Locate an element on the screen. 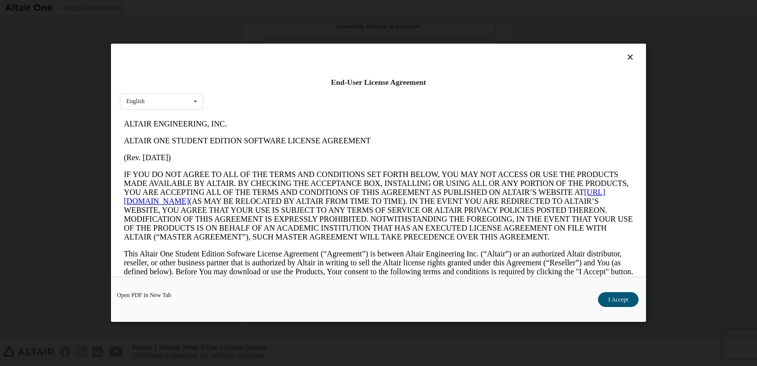 This screenshot has width=757, height=366. a: Open PDF in New Tab is located at coordinates (144, 295).